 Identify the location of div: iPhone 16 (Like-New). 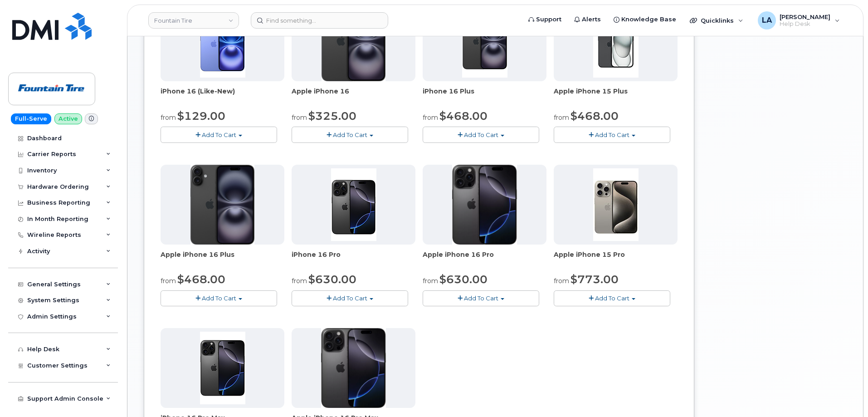
(222, 96).